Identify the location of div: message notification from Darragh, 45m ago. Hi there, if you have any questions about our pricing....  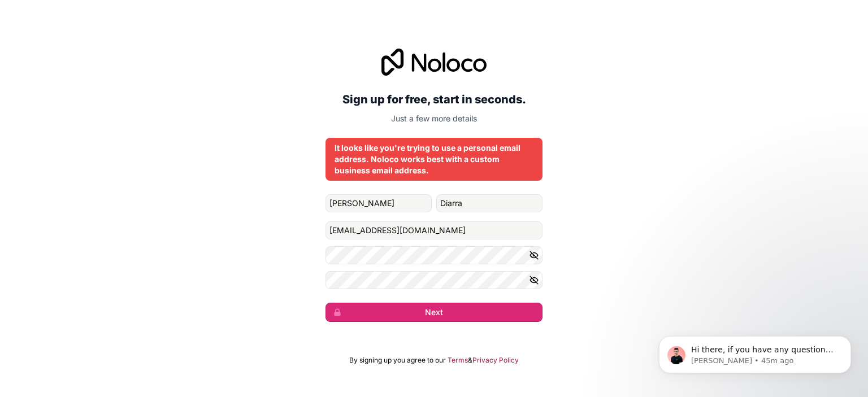
(113, 43).